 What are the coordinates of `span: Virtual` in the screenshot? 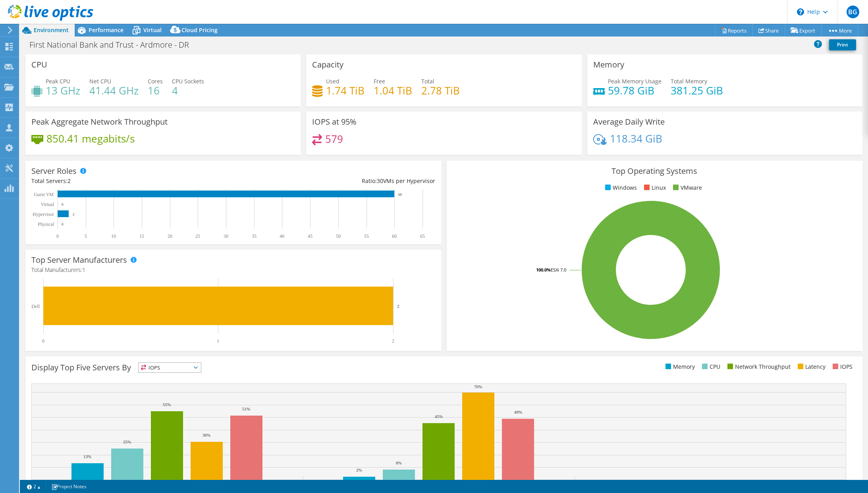 It's located at (153, 29).